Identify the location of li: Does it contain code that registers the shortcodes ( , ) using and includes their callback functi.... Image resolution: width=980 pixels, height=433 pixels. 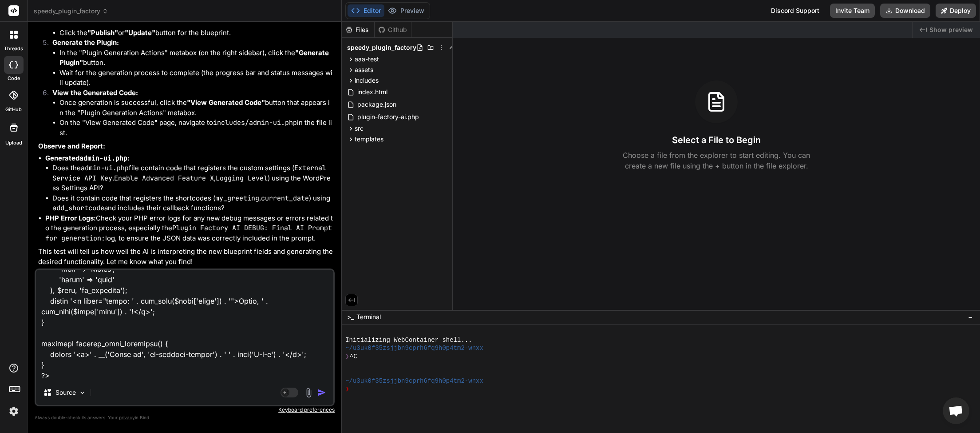
(192, 203).